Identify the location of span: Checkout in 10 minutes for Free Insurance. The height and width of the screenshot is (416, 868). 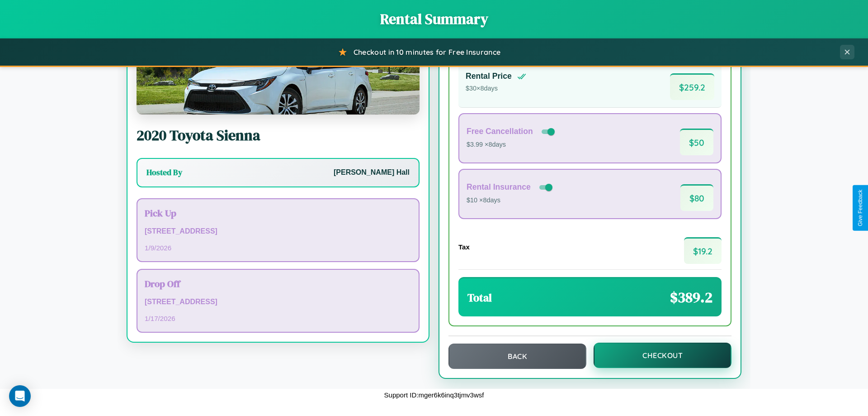
(427, 52).